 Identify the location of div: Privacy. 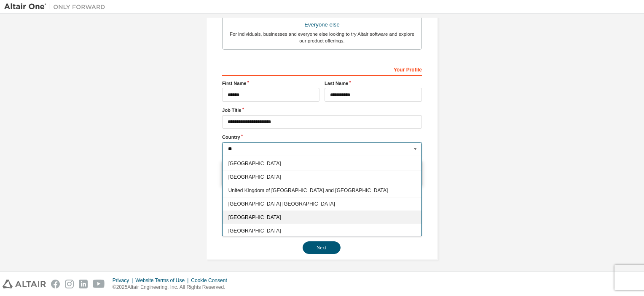
(124, 281).